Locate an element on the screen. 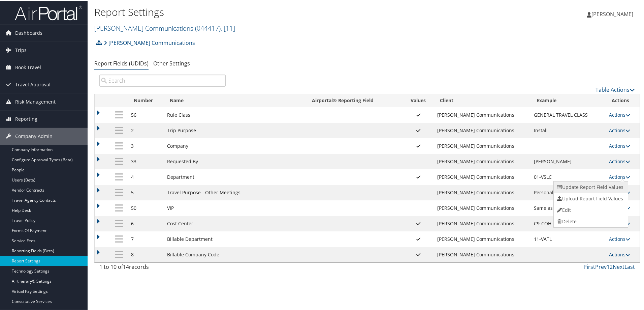  a: 2 is located at coordinates (611, 266).